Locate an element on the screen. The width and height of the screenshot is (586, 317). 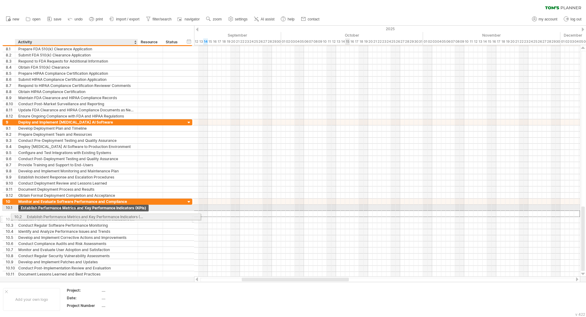
div: Wednesday, 26 November 2025 is located at coordinates (540, 42).